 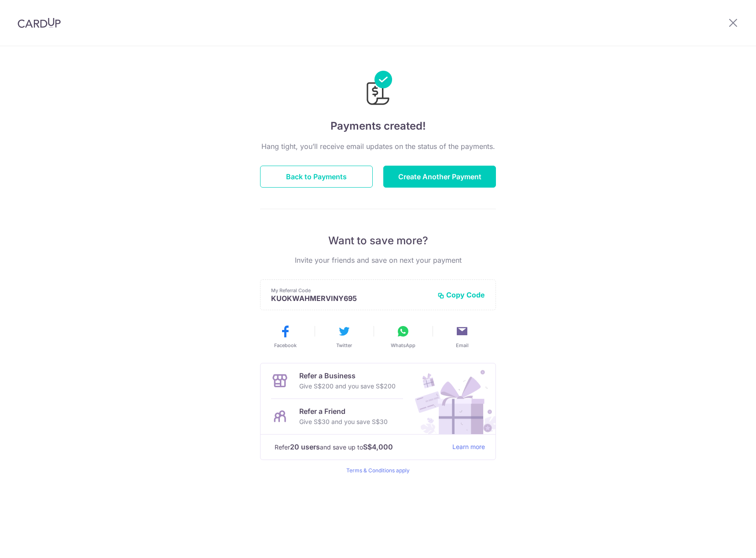 What do you see at coordinates (378, 260) in the screenshot?
I see `p: Invite your friends and save on next your payment` at bounding box center [378, 260].